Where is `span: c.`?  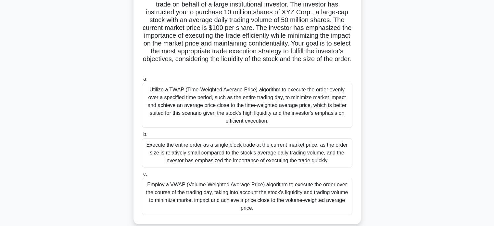
span: c. is located at coordinates (145, 173).